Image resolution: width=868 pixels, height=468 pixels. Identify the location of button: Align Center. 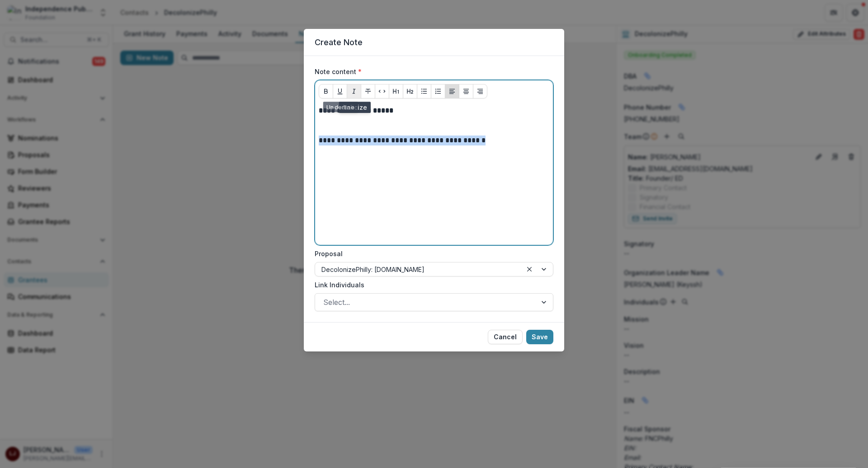
(466, 91).